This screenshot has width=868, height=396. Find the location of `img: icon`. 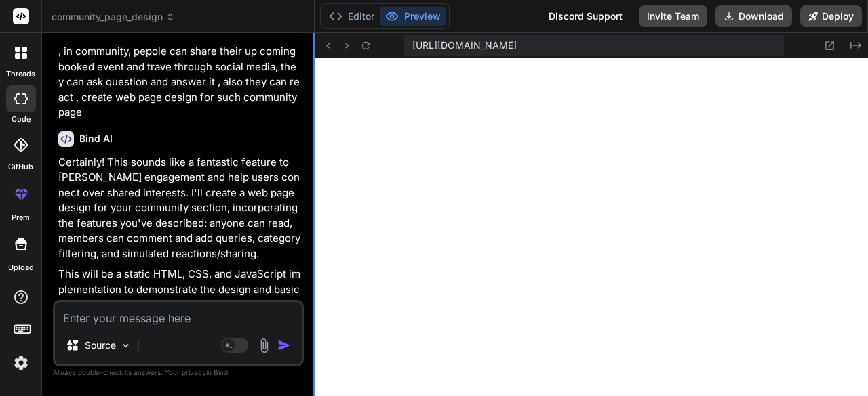

img: icon is located at coordinates (284, 346).